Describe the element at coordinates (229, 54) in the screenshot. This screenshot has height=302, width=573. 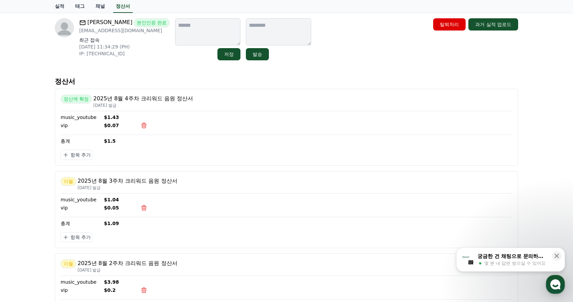
I see `button: 저장` at that location.